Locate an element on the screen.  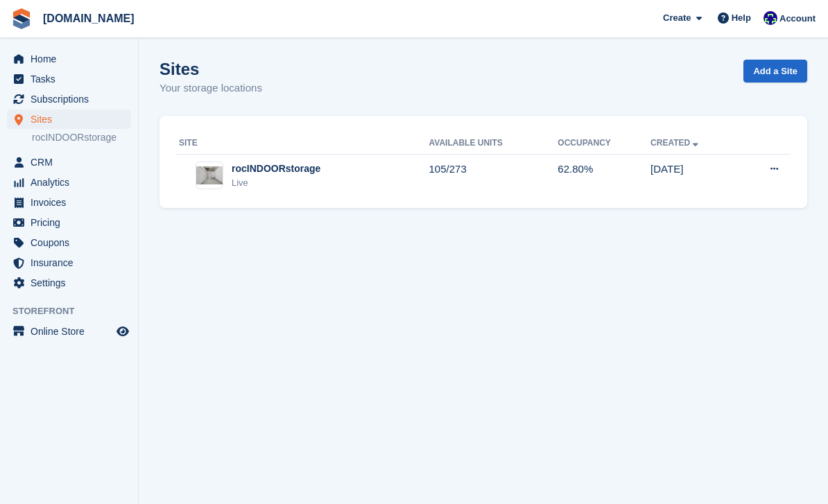
p: Your storage locations is located at coordinates (211, 88).